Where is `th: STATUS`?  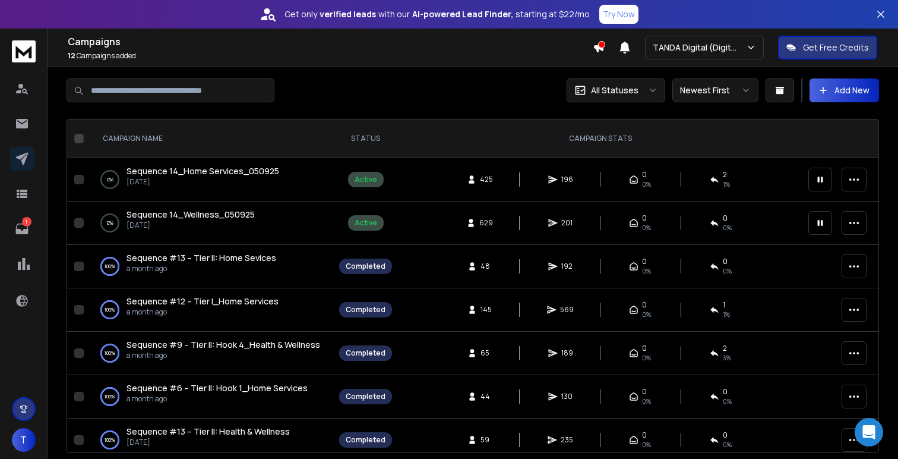 th: STATUS is located at coordinates (365, 138).